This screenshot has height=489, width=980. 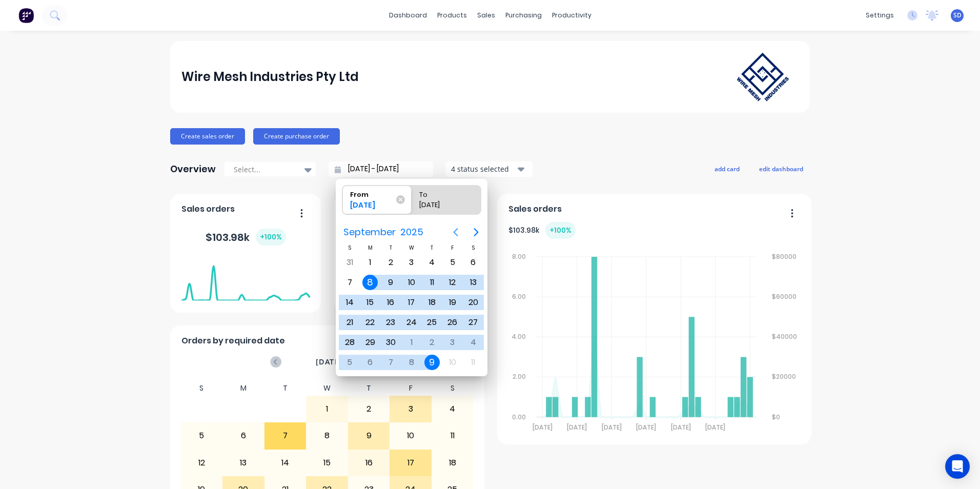 I want to click on tspan: 2.00, so click(x=519, y=377).